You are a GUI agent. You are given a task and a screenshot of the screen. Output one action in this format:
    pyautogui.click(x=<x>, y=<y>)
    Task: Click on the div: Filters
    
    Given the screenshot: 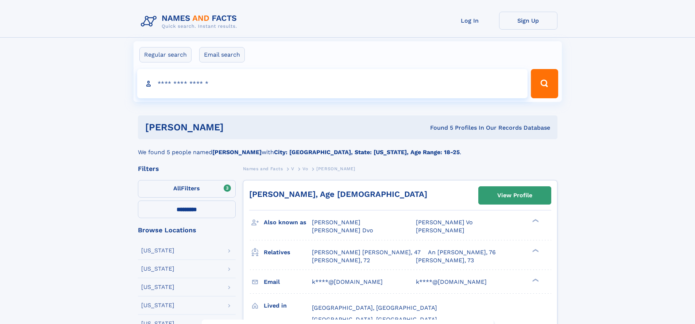 What is the action you would take?
    pyautogui.click(x=187, y=169)
    